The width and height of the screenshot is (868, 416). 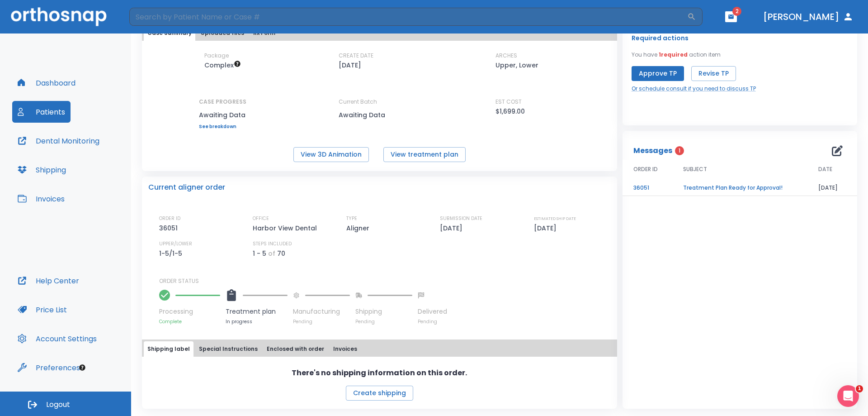 I want to click on p: Shipping, so click(x=384, y=311).